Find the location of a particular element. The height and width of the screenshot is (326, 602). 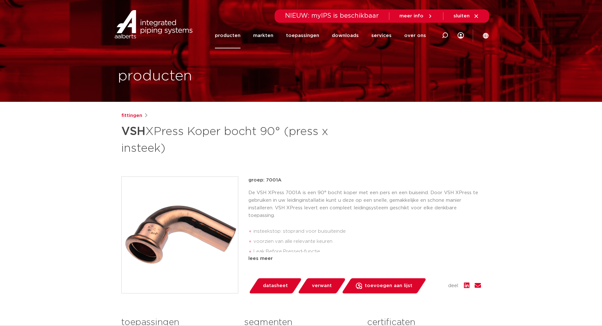

span: sluiten is located at coordinates (462, 16).